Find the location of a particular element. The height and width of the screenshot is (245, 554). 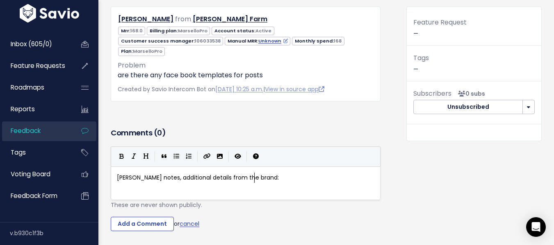

h3: Comments ( ) is located at coordinates (245, 133).